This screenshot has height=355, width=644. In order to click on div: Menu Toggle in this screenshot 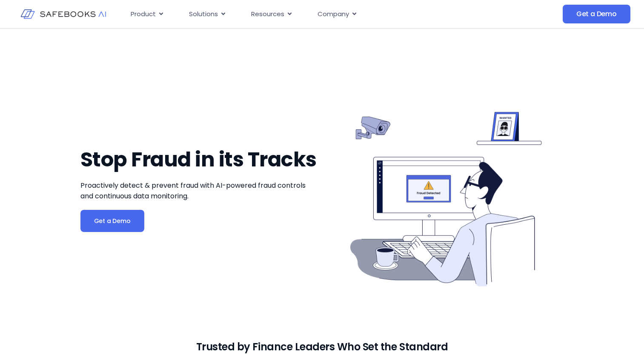, I will do `click(307, 14)`.